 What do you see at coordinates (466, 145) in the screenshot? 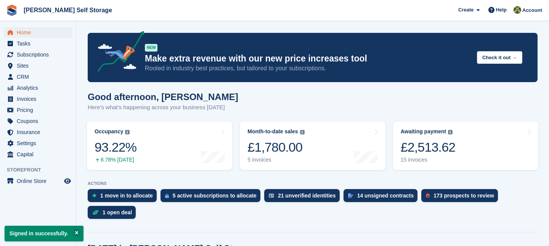
I see `a: Awaiting payment £2,513.62 15 invoices` at bounding box center [466, 145].